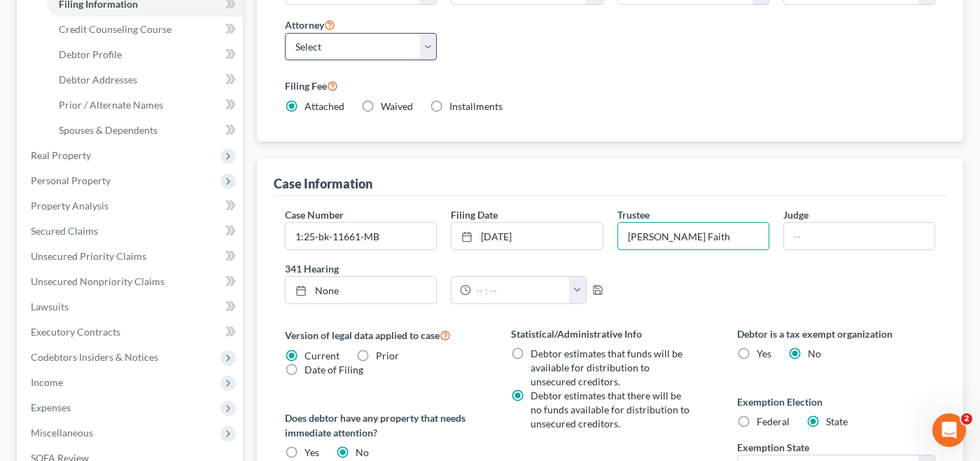 This screenshot has height=461, width=980. Describe the element at coordinates (131, 231) in the screenshot. I see `a: Secured Claims` at that location.